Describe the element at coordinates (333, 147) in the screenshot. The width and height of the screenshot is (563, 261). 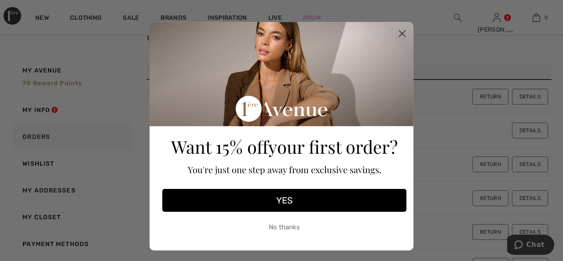
I see `span: your first order?` at that location.